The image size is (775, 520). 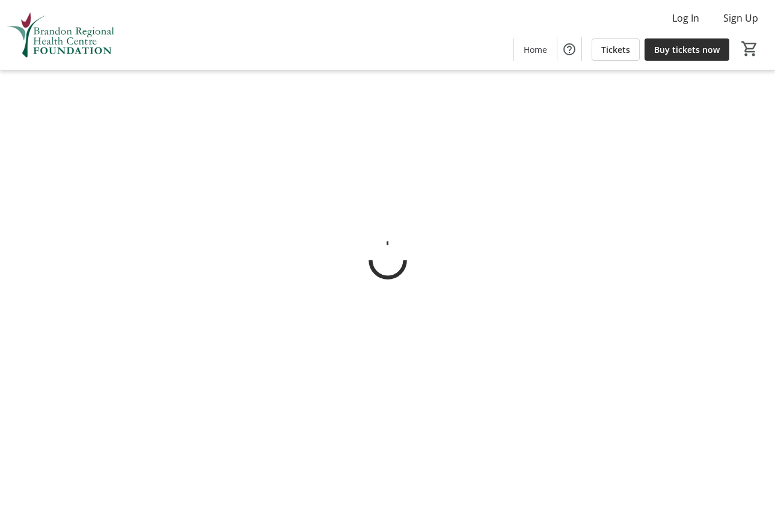 What do you see at coordinates (687, 49) in the screenshot?
I see `a: Buy tickets now` at bounding box center [687, 49].